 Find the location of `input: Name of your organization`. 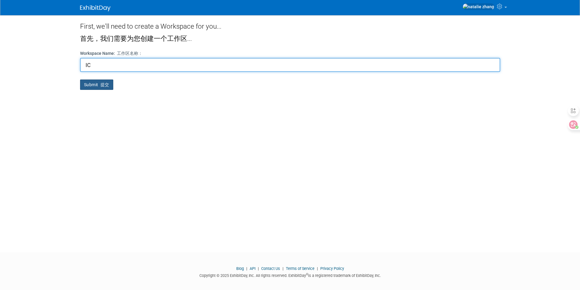

input: Name of your organization is located at coordinates (290, 65).